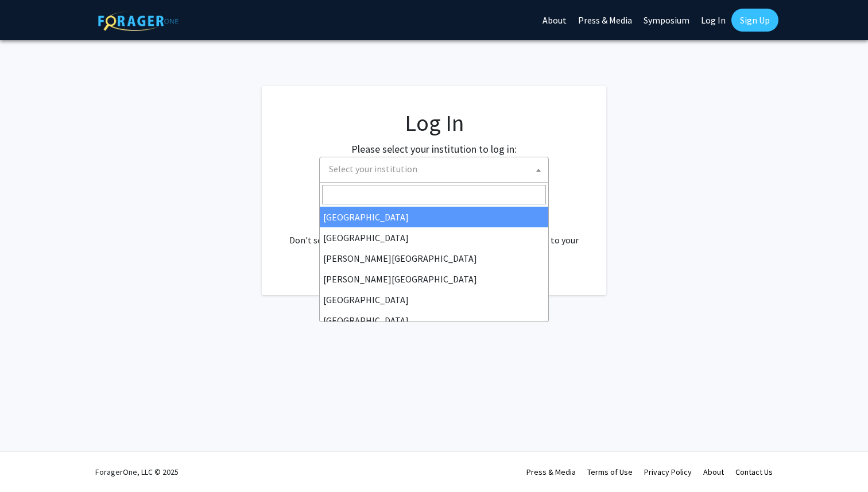 Image resolution: width=868 pixels, height=492 pixels. I want to click on a: Privacy Policy, so click(667, 472).